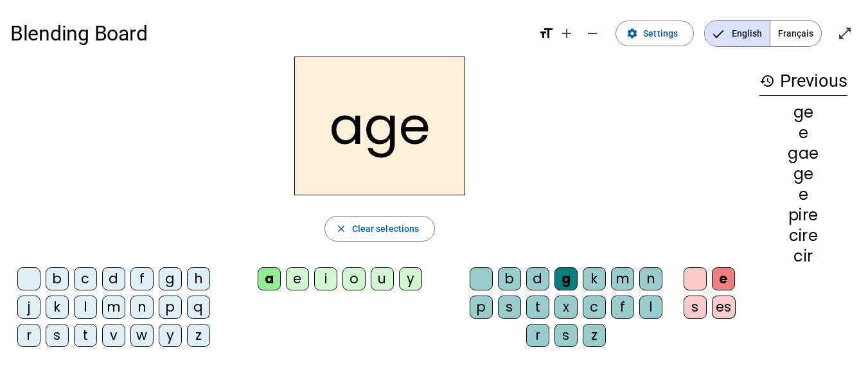  I want to click on mat-icon: close, so click(342, 228).